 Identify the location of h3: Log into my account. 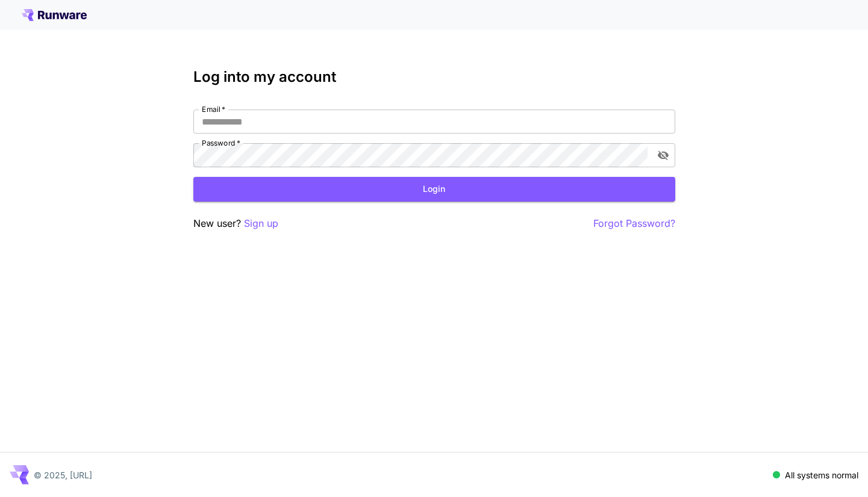
(434, 77).